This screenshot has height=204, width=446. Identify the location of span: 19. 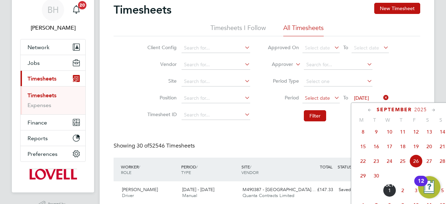
(416, 146).